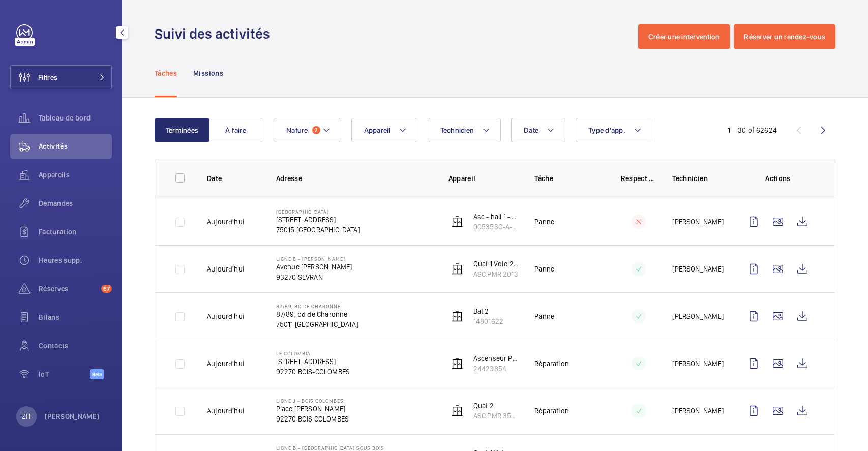 The width and height of the screenshot is (868, 451). I want to click on p: 24423854, so click(496, 369).